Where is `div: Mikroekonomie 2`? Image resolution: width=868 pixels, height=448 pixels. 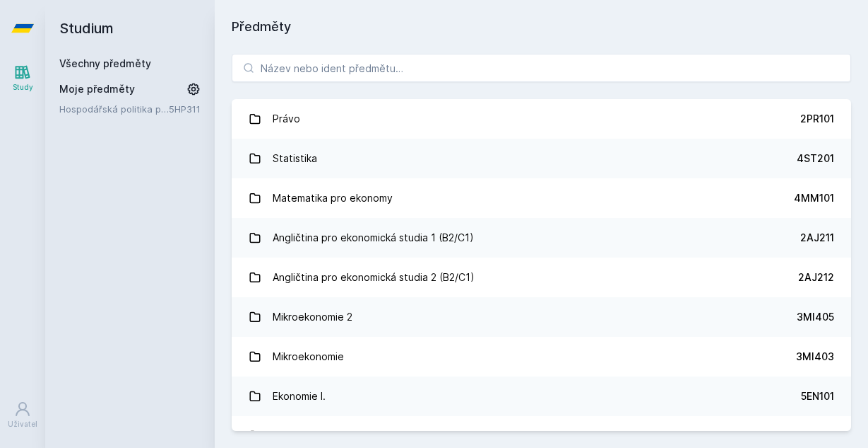
div: Mikroekonomie 2 is located at coordinates (312, 317).